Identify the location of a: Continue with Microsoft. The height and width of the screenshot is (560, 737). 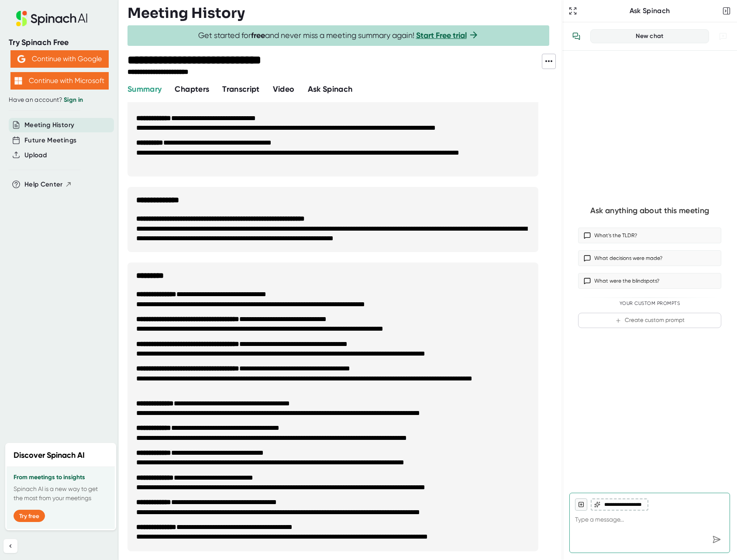
(59, 81).